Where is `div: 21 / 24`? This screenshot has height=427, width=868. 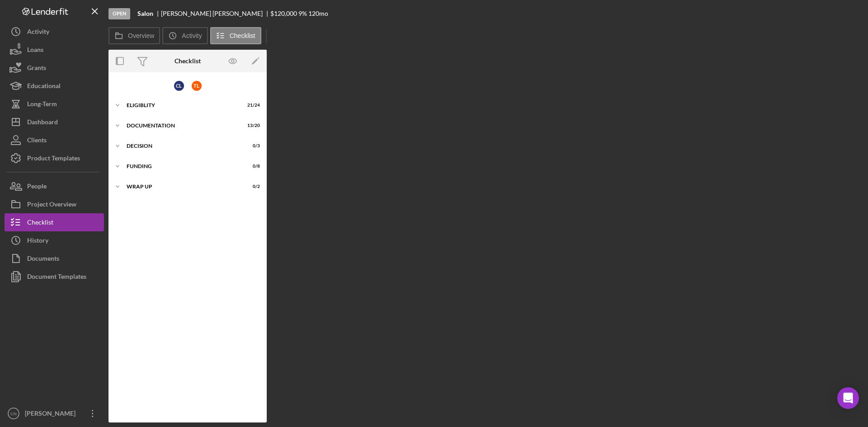 div: 21 / 24 is located at coordinates (252, 106).